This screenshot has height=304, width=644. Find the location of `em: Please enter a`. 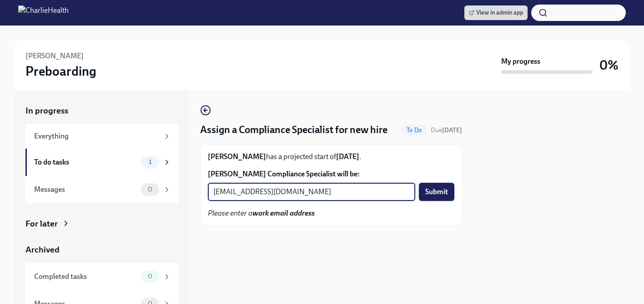

em: Please enter a is located at coordinates (261, 213).